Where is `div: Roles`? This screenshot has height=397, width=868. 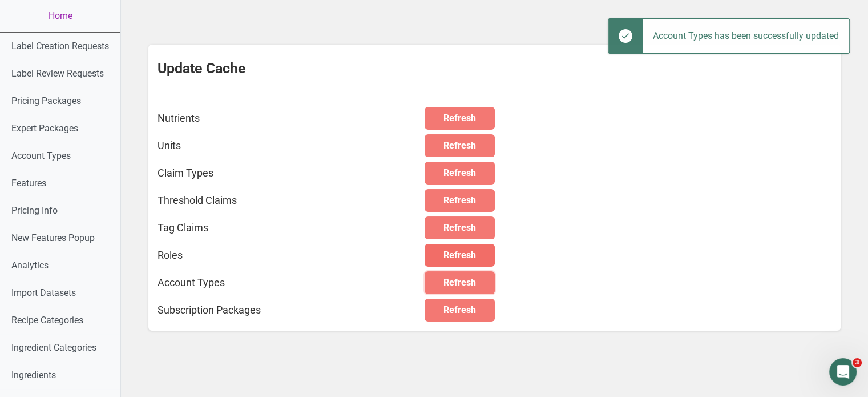 div: Roles is located at coordinates (170, 256).